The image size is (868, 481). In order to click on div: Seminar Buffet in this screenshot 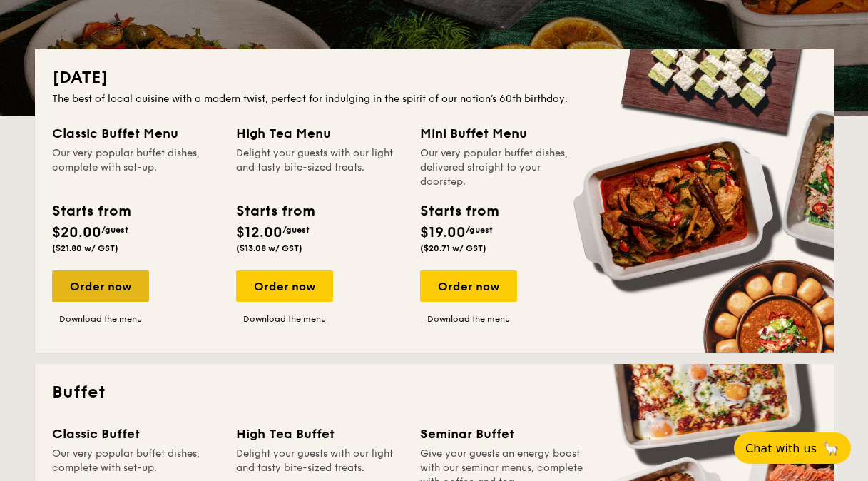, I will do `click(504, 434)`.